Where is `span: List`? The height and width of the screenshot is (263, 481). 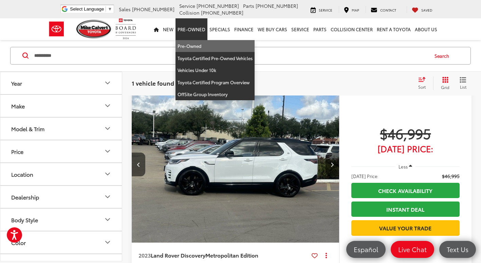 span: List is located at coordinates (463, 87).